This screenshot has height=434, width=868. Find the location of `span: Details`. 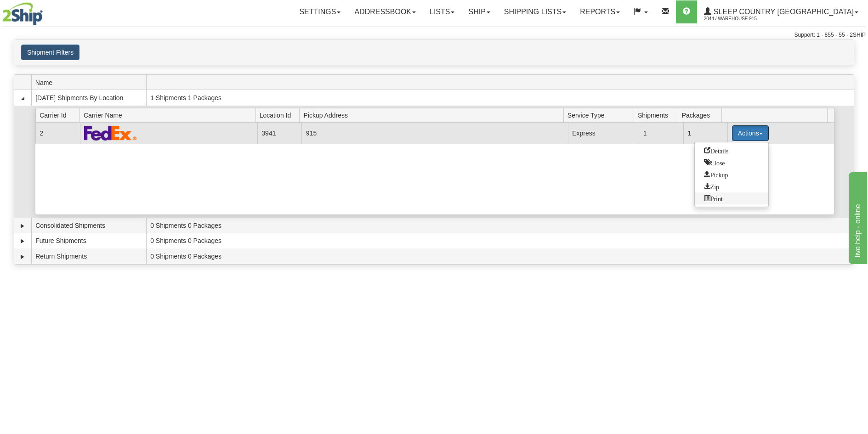

span: Details is located at coordinates (716, 150).